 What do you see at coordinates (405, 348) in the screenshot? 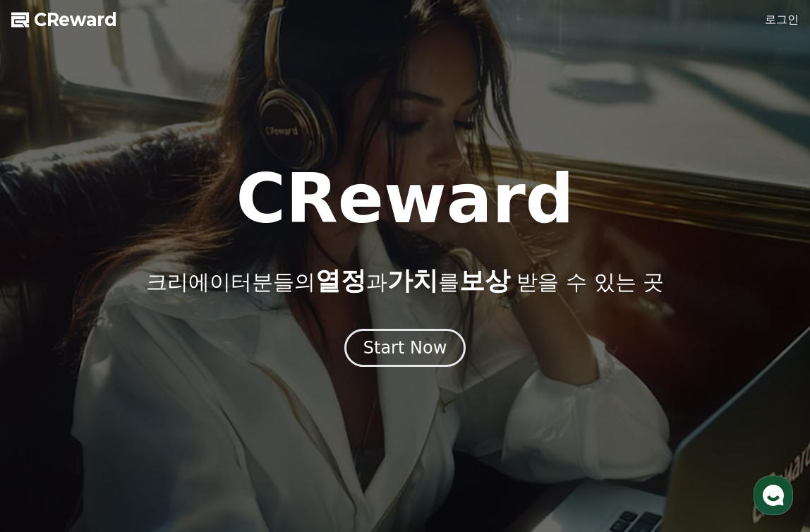
I see `button: Start Now` at bounding box center [405, 348].